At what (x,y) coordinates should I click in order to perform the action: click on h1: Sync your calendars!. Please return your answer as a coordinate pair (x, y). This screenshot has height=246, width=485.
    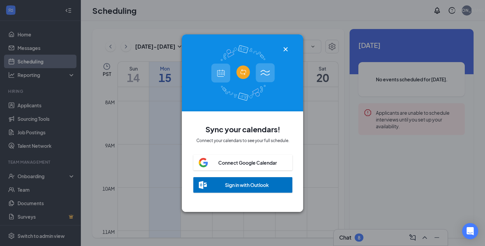
    Looking at the image, I should click on (243, 129).